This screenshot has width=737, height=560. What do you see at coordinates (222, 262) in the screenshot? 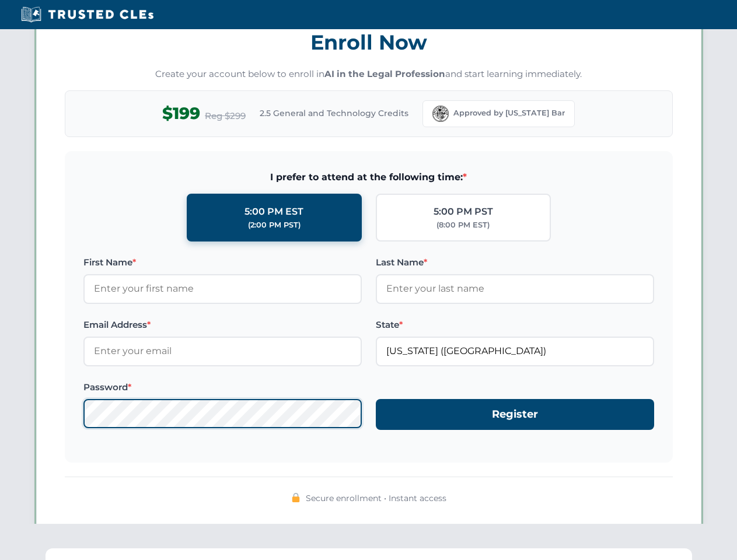
I see `label: First Name` at bounding box center [222, 262].